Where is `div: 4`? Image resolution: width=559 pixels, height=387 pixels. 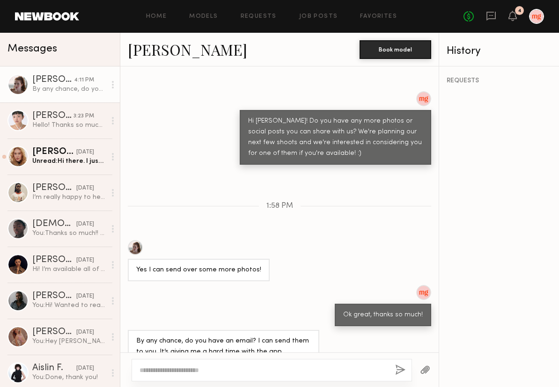 div: 4 is located at coordinates (519, 11).